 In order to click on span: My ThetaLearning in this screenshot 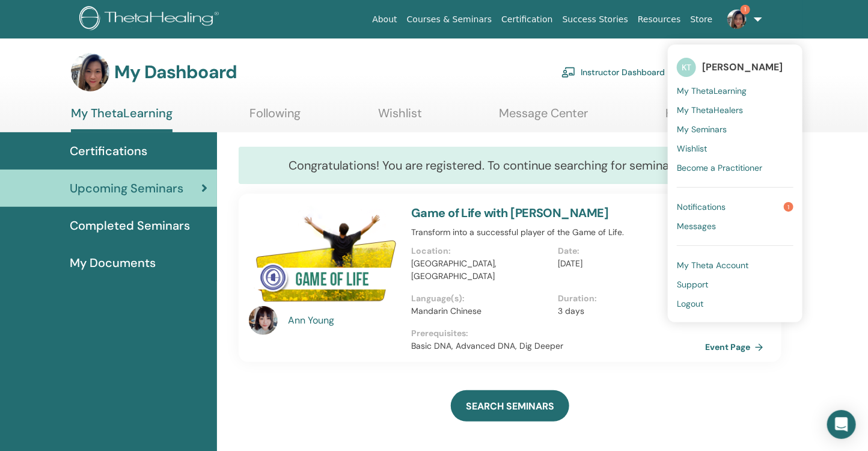, I will do `click(712, 91)`.